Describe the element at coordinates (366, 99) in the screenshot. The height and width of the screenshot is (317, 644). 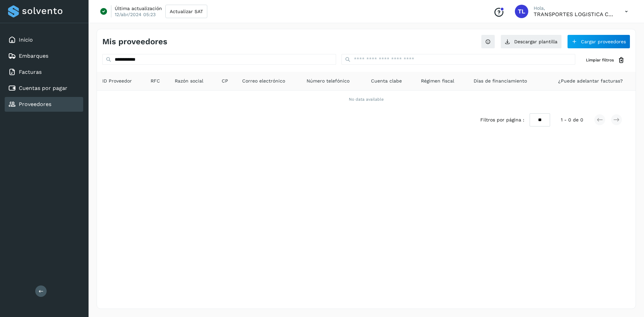
I see `td: No data available` at that location.